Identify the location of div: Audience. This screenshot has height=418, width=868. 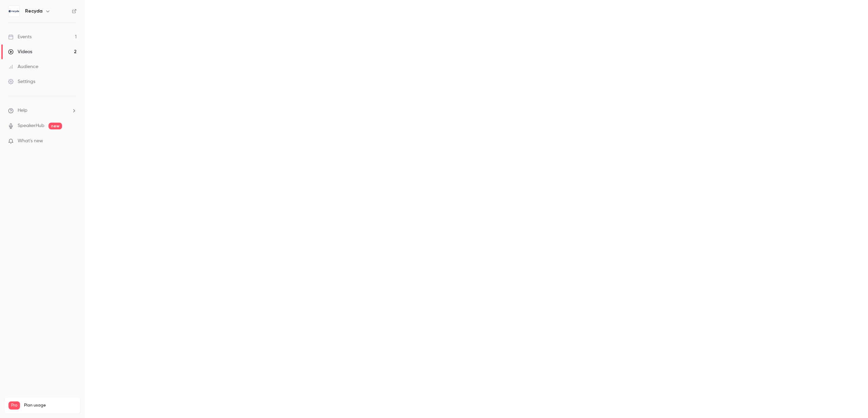
(23, 66).